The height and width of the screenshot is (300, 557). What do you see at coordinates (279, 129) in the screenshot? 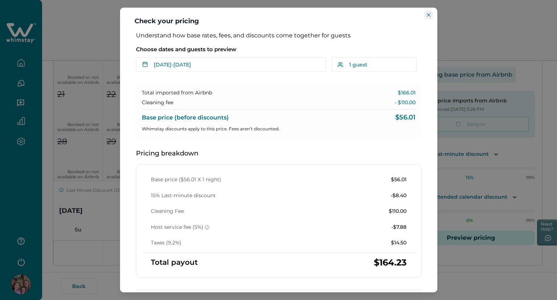
I see `p: Whimstay discounts apply to this price. Fees aren’t discounted.` at bounding box center [279, 129].